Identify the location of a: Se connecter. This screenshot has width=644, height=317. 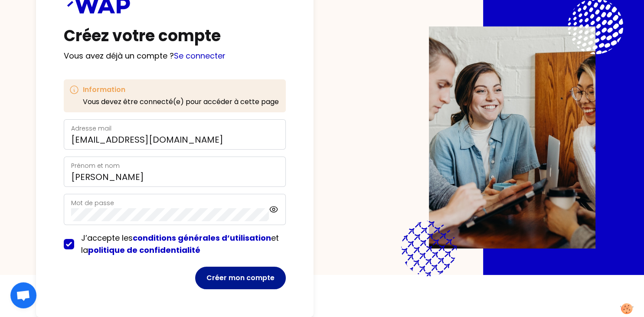
(199, 56).